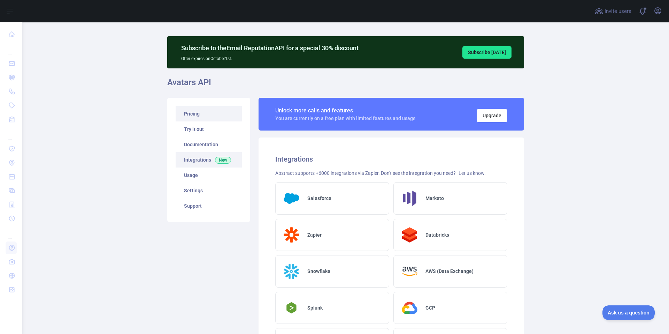 This screenshot has height=334, width=669. I want to click on h2: Zapier, so click(314, 235).